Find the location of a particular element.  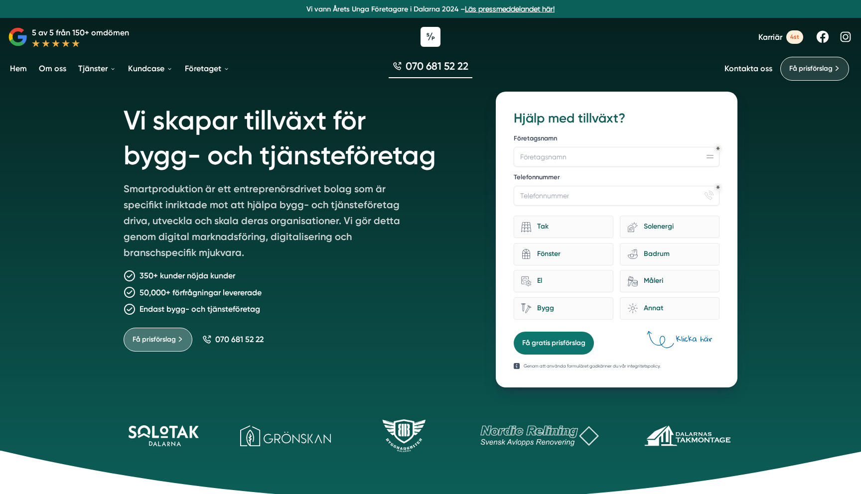

span: 4st is located at coordinates (795, 37).